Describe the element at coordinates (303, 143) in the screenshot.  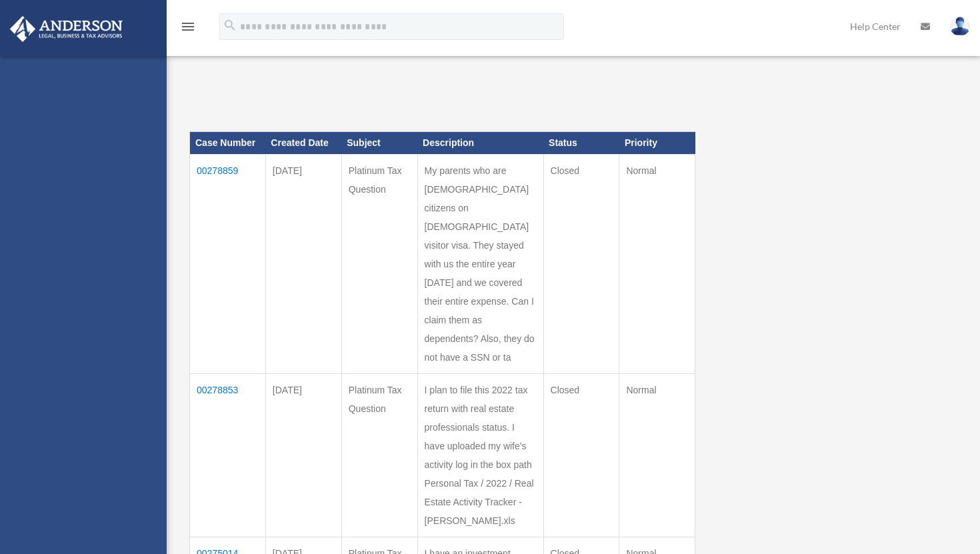
I see `th: Created Date` at that location.